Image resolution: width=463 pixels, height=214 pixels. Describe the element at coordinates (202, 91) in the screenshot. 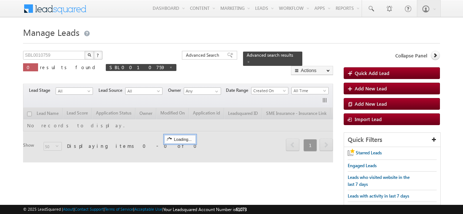

I see `input: Type to Search` at that location.